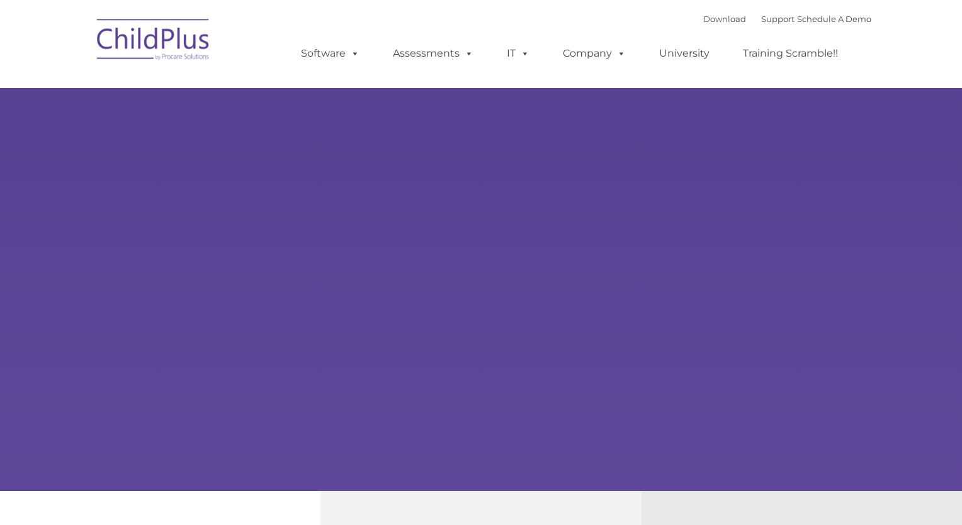  Describe the element at coordinates (518, 53) in the screenshot. I see `a: IT` at that location.